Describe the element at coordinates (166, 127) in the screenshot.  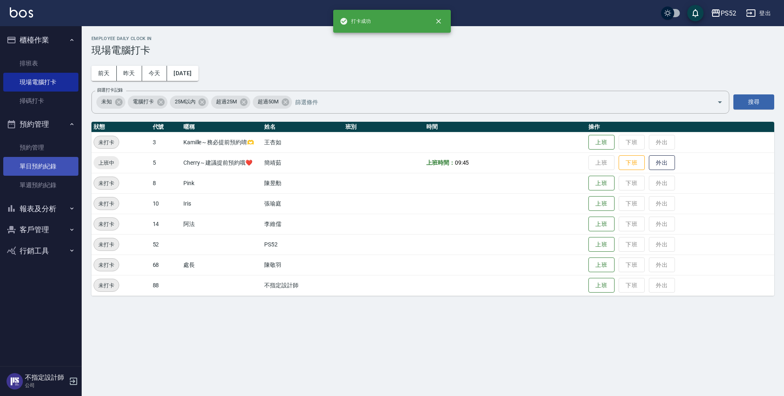
I see `th: 代號` at that location.